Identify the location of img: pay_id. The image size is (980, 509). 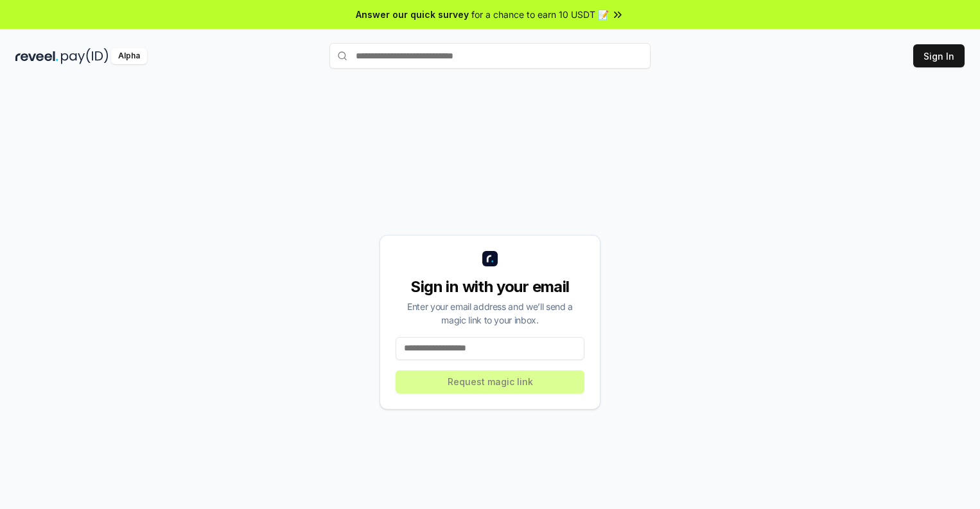
(85, 56).